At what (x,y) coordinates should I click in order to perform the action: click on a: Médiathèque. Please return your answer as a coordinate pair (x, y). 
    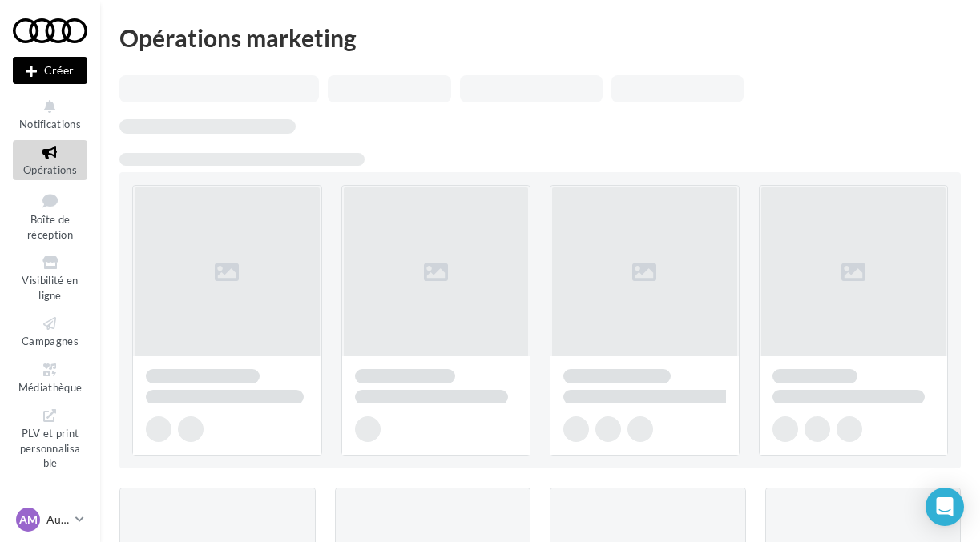
    Looking at the image, I should click on (50, 378).